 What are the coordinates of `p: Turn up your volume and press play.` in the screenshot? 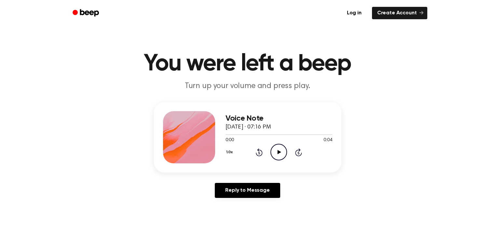 It's located at (248, 86).